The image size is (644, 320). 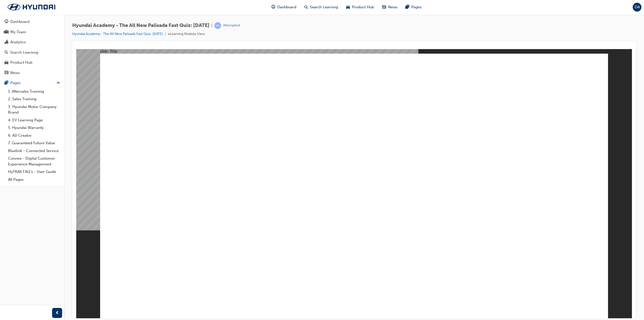 I want to click on a: Bluelink - Connected Service, so click(x=34, y=151).